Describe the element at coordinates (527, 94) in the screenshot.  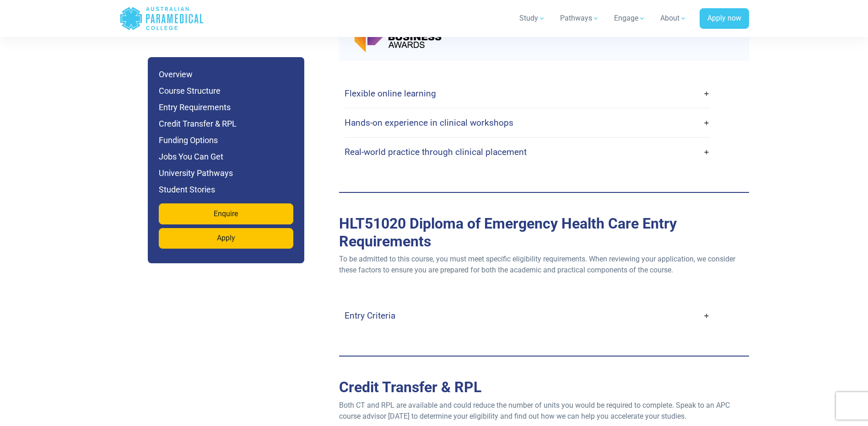
I see `a: Flexible online learning` at that location.